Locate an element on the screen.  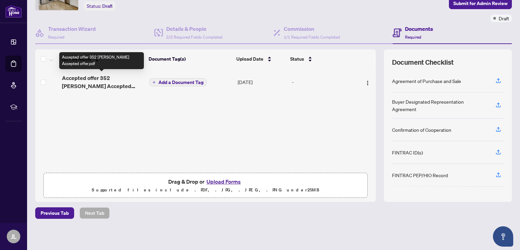
span: 2/2 Required Fields Completed is located at coordinates (194, 37).